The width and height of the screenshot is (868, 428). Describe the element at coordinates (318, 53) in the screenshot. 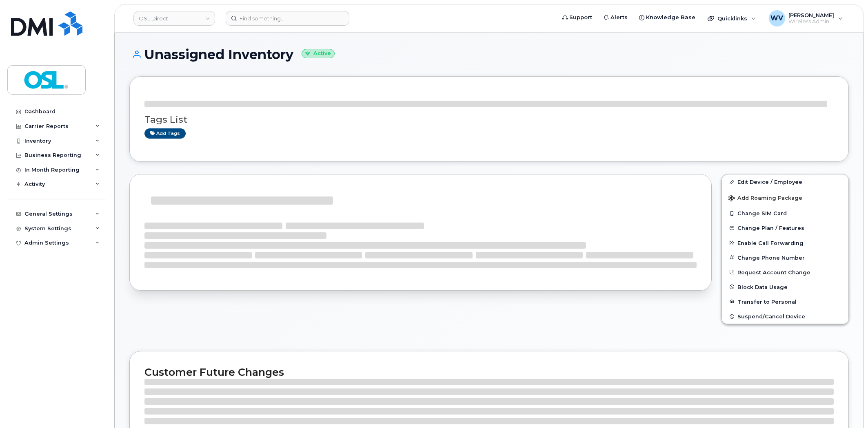

I see `small: Active` at that location.